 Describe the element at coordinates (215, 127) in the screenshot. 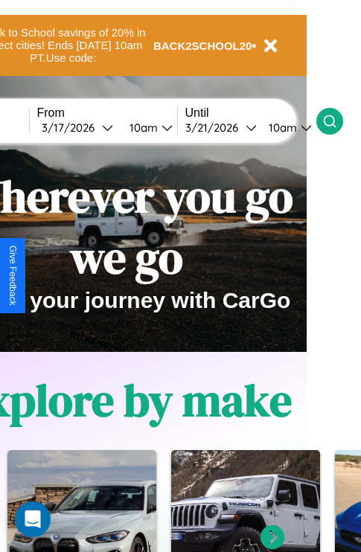

I see `div: 3 / 21 / 2026` at that location.